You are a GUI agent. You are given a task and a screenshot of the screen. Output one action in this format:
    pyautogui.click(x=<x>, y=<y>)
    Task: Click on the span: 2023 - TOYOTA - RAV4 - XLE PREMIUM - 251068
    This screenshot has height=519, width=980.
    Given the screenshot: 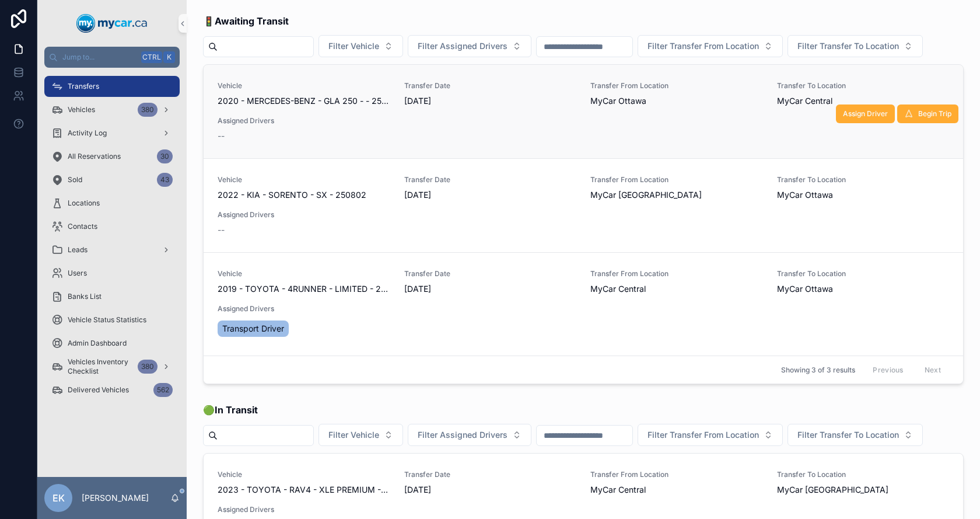 What is the action you would take?
    pyautogui.click(x=304, y=490)
    